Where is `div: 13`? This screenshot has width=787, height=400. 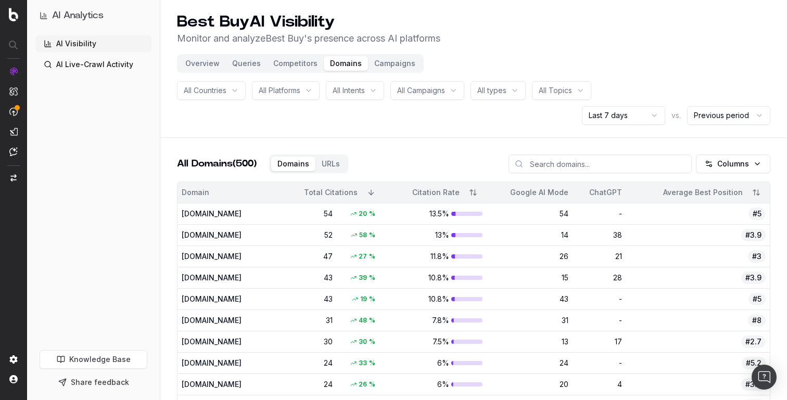
div: 13 is located at coordinates (530, 342).